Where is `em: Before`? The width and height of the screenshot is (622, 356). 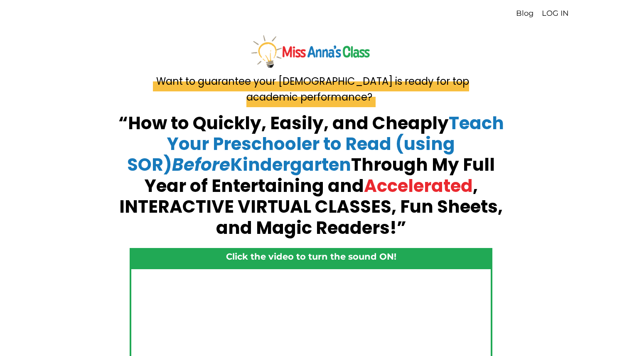 em: Before is located at coordinates (201, 165).